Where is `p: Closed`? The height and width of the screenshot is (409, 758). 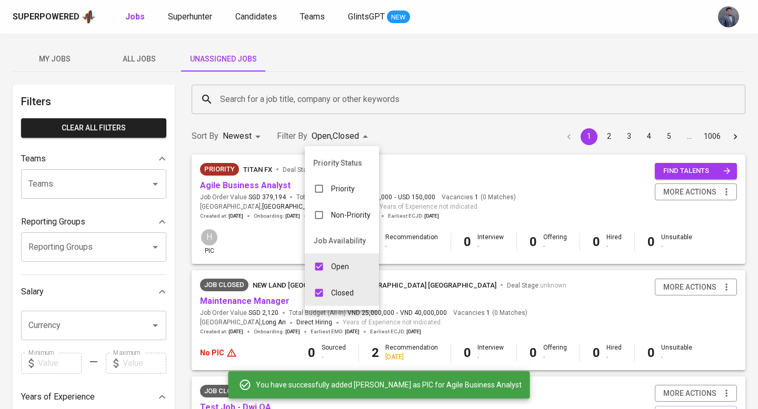 p: Closed is located at coordinates (342, 293).